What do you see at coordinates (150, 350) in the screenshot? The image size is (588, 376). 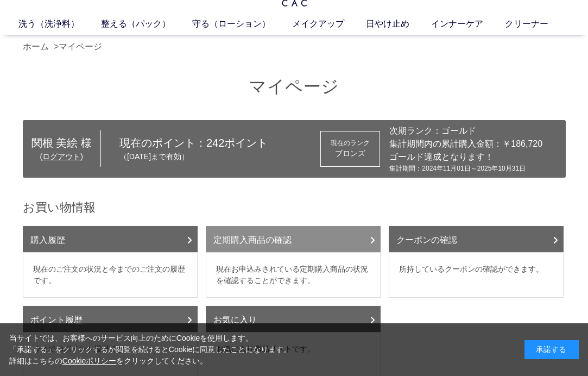 I see `div: 当サイトでは、お客様へのサービス向上のためにCookieを使用します。 「承諾する」をクリックするか閲覧を続けるとCookieに同意したことになります。 詳細はこちらの をクリックしてください。` at bounding box center [150, 350].